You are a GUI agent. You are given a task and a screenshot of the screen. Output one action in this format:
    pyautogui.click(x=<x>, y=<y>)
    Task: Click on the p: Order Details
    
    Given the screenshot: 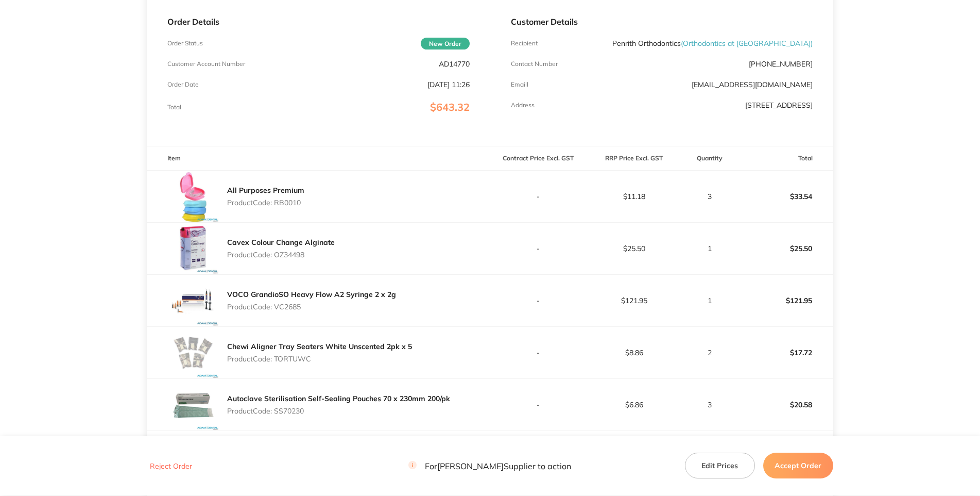 What is the action you would take?
    pyautogui.click(x=318, y=22)
    